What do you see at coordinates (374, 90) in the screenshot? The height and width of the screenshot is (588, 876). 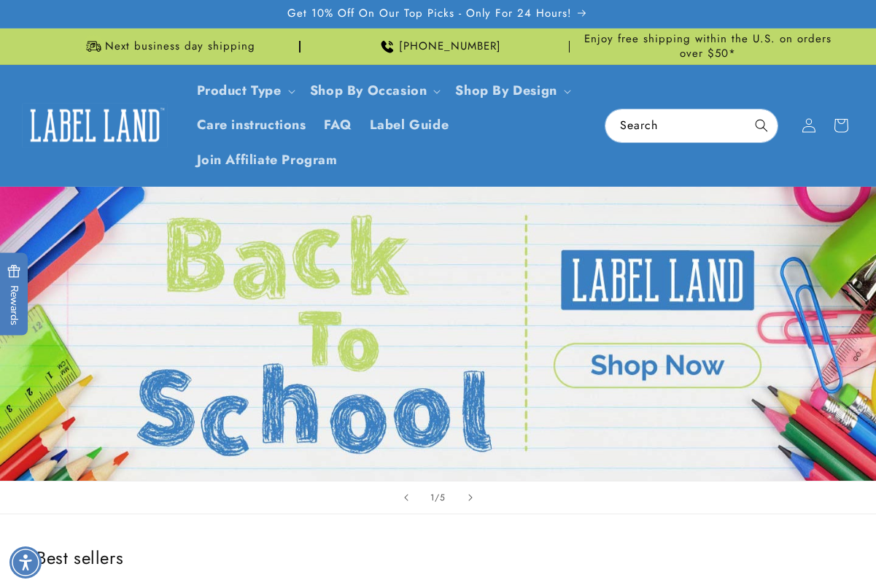 I see `summary: Shop By Occasion` at bounding box center [374, 90].